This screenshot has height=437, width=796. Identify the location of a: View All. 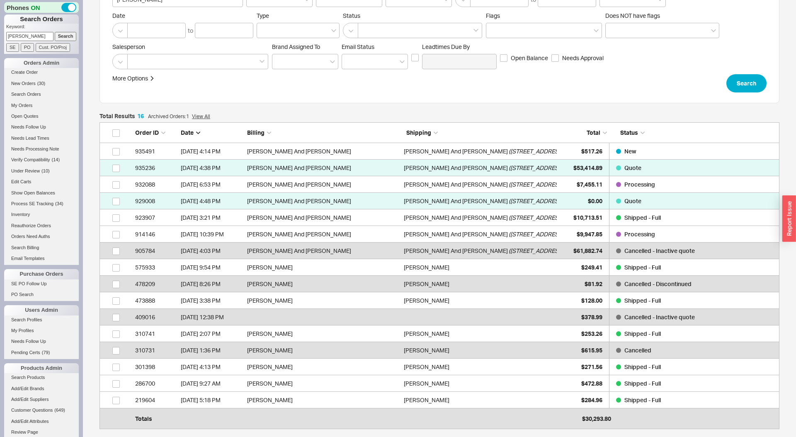
(201, 116).